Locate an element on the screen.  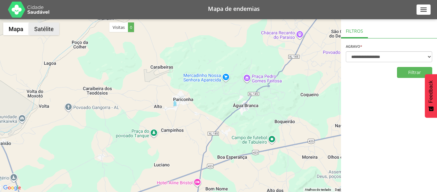
label: Agravo is located at coordinates (354, 46).